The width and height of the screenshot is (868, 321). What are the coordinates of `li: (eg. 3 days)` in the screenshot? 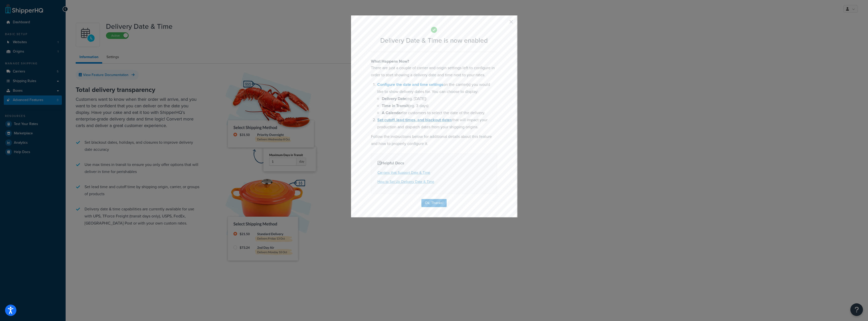 It's located at (439, 106).